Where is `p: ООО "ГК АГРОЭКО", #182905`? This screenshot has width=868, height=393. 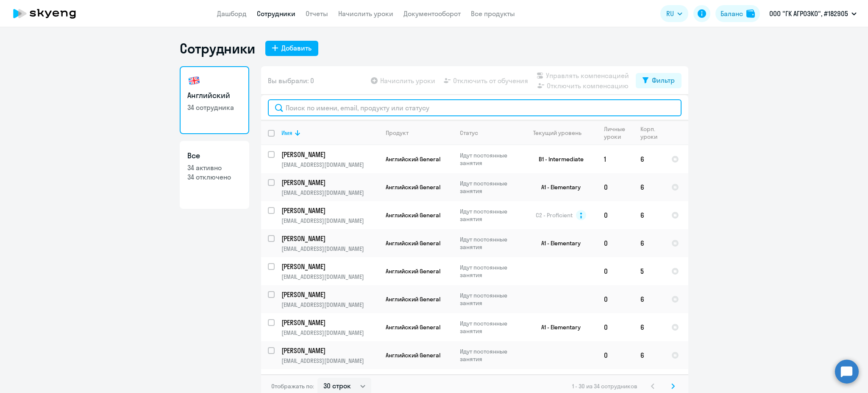 p: ООО "ГК АГРОЭКО", #182905 is located at coordinates (808, 14).